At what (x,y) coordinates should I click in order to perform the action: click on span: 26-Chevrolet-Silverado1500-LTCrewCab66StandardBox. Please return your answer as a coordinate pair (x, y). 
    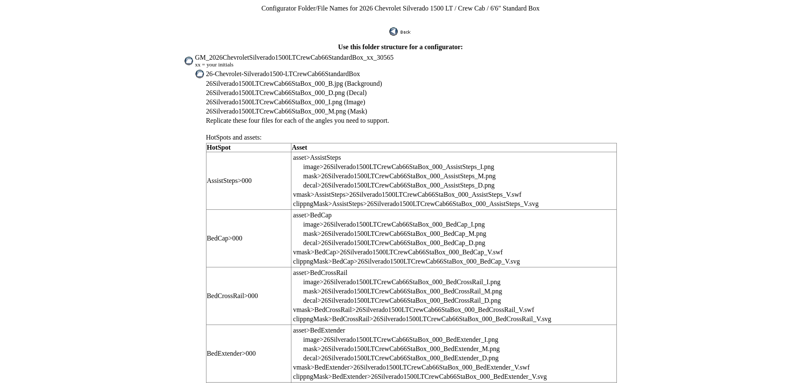
    Looking at the image, I should click on (283, 74).